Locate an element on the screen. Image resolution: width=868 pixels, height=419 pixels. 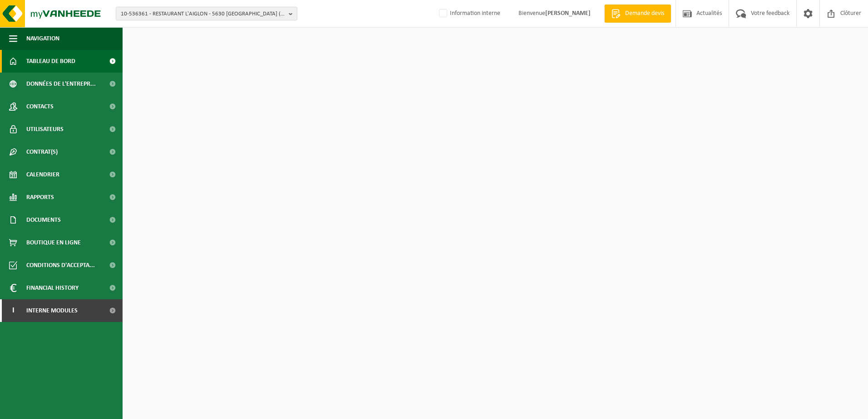
span: Navigation is located at coordinates (43, 38).